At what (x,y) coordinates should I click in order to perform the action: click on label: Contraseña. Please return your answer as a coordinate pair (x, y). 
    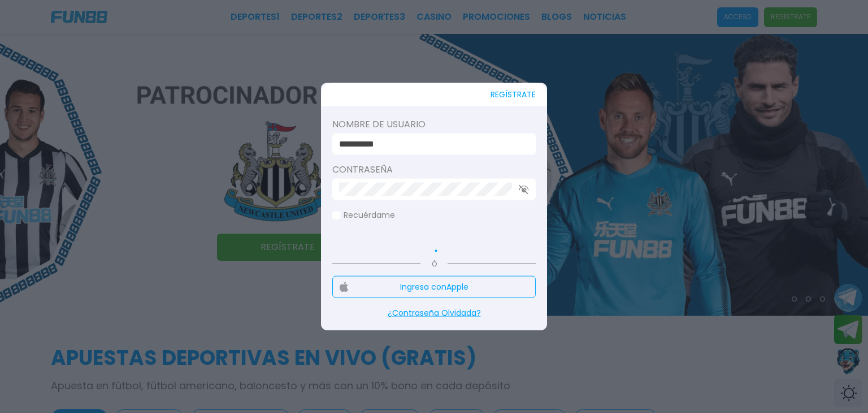
    Looking at the image, I should click on (434, 170).